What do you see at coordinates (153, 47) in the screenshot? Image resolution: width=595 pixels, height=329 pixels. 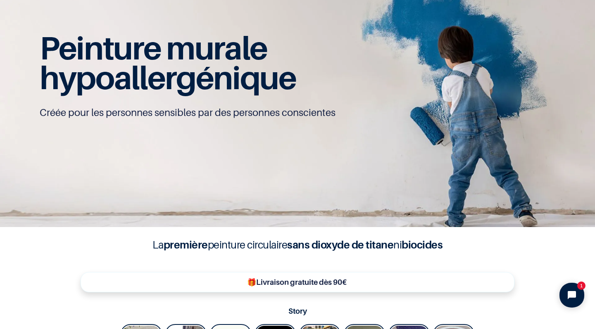 I see `span: Peinture murale` at bounding box center [153, 47].